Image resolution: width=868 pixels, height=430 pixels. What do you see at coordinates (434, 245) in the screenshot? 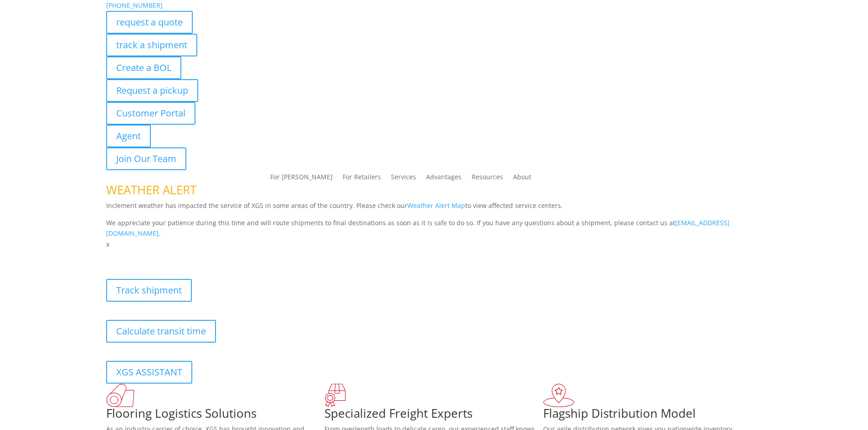
I see `p: x` at bounding box center [434, 245].